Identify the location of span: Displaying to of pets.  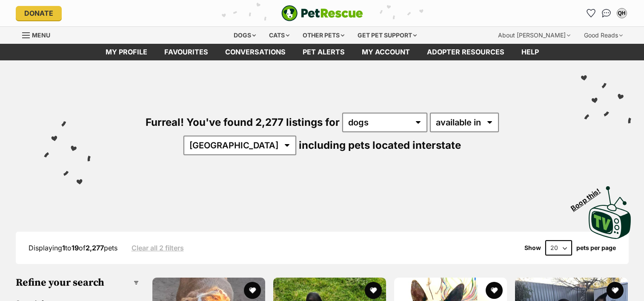
(73, 248).